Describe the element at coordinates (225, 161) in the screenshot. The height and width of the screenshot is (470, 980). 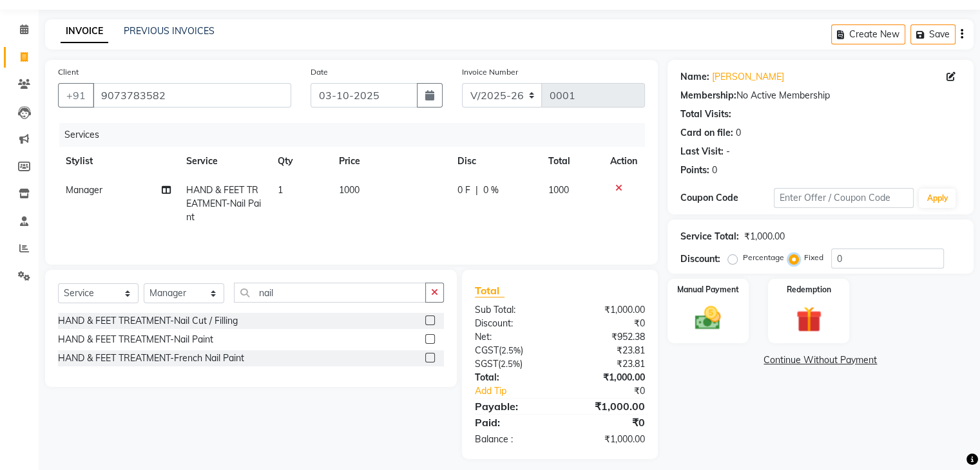
I see `th: Service` at that location.